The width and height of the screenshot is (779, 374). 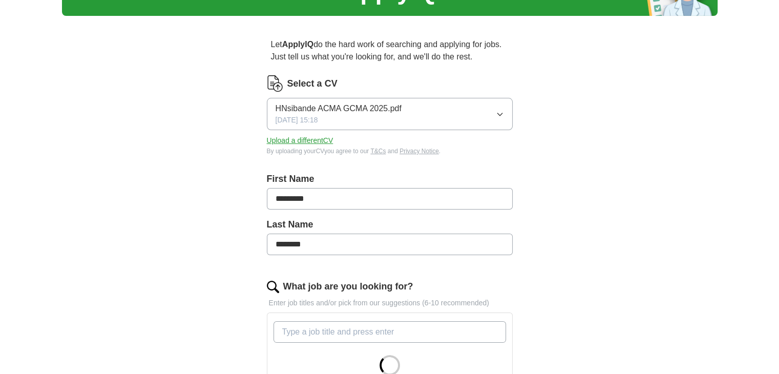 I want to click on label: Select a CV, so click(x=313, y=84).